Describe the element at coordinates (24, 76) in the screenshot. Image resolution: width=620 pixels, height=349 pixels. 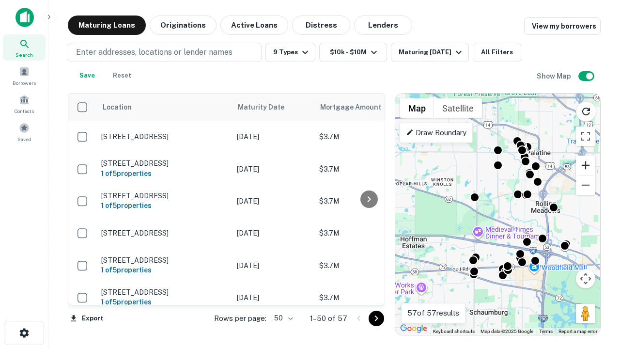
I see `a: Borrowers` at that location.